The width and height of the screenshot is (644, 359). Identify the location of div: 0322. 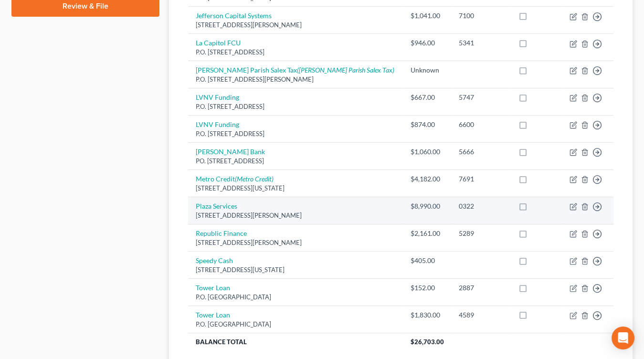
(481, 206).